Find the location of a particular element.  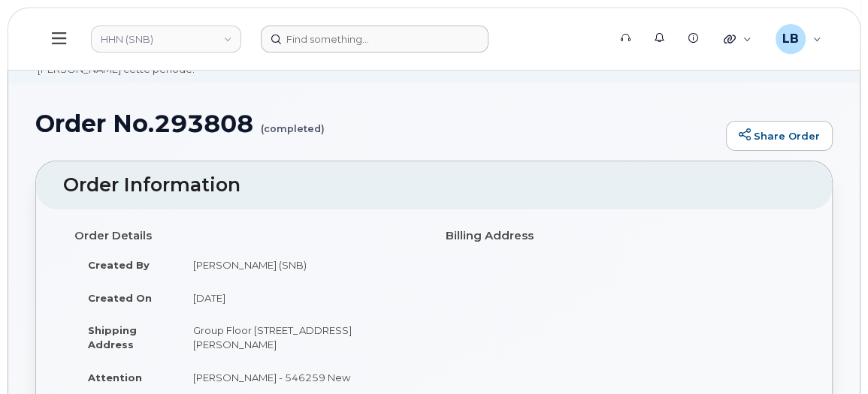

strong: Created On is located at coordinates (119, 298).